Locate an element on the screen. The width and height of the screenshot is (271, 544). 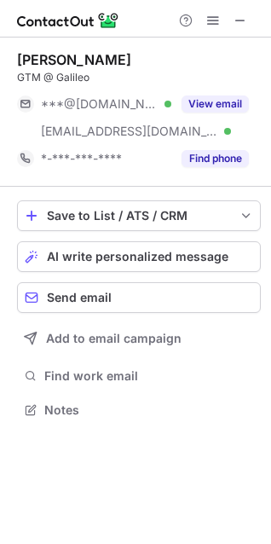
span: Find work email is located at coordinates (149, 376).